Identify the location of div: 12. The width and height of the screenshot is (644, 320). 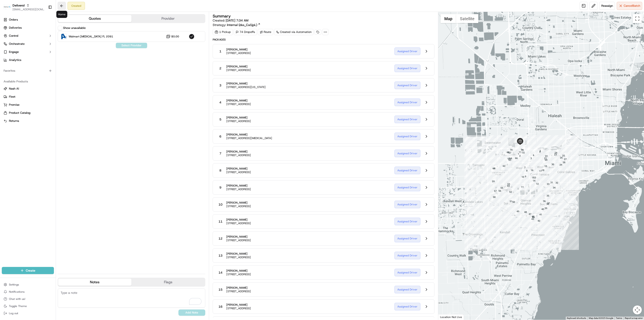
(537, 184).